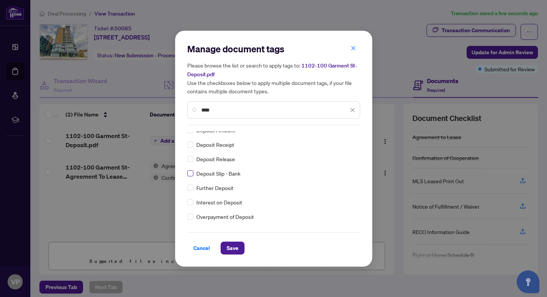 Image resolution: width=547 pixels, height=297 pixels. I want to click on span: Interest on Deposit, so click(219, 202).